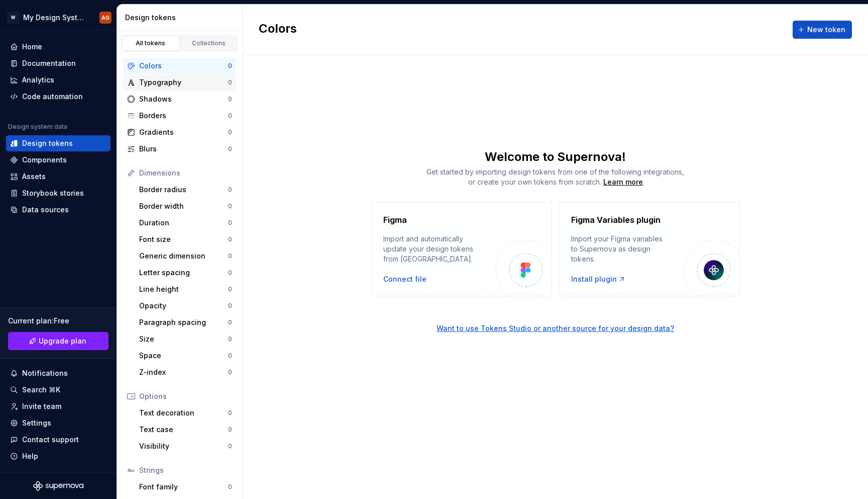 Image resolution: width=868 pixels, height=499 pixels. What do you see at coordinates (151, 43) in the screenshot?
I see `div: All tokens` at bounding box center [151, 43].